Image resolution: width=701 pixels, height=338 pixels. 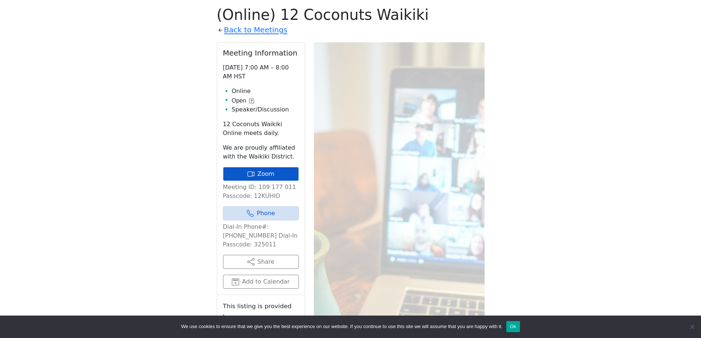 What do you see at coordinates (265, 91) in the screenshot?
I see `li: Online` at bounding box center [265, 91].